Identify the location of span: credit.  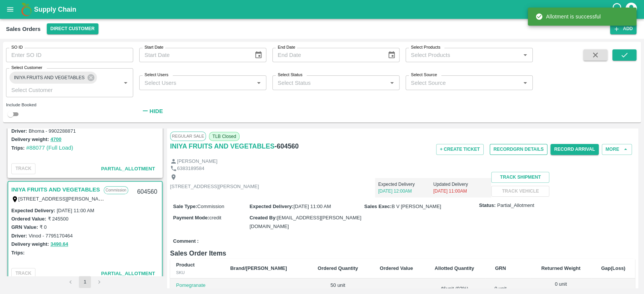
(215, 217).